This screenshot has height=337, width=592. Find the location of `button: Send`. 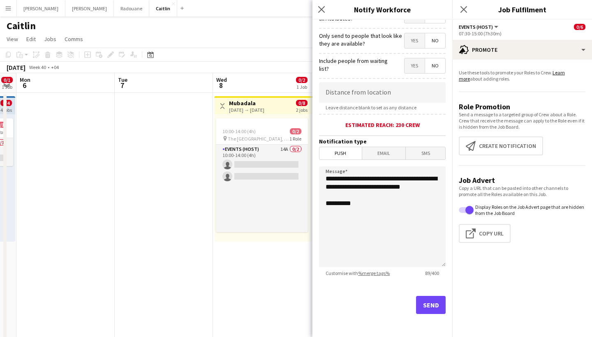

button: Send is located at coordinates (431, 305).